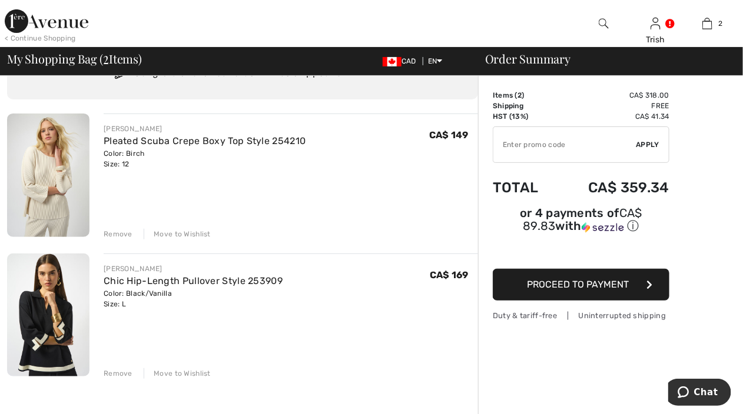 Image resolution: width=743 pixels, height=414 pixels. I want to click on a: Chic Hip-Length Pullover Style 253909, so click(193, 281).